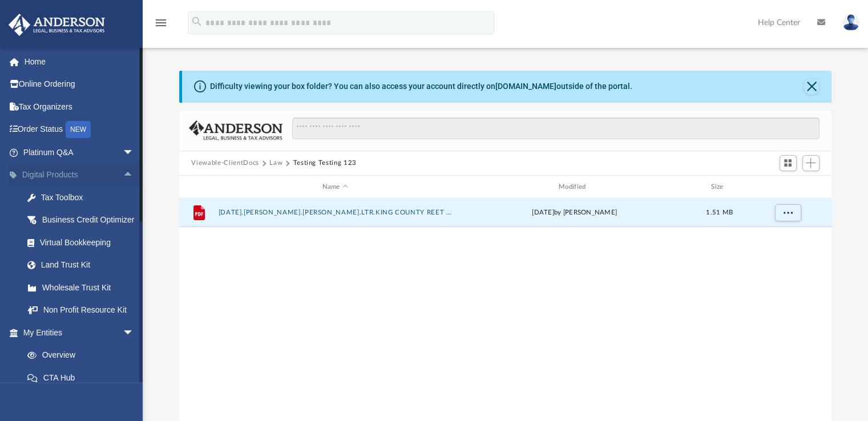 Image resolution: width=868 pixels, height=421 pixels. What do you see at coordinates (83, 378) in the screenshot?
I see `a: CTA Hub` at bounding box center [83, 378].